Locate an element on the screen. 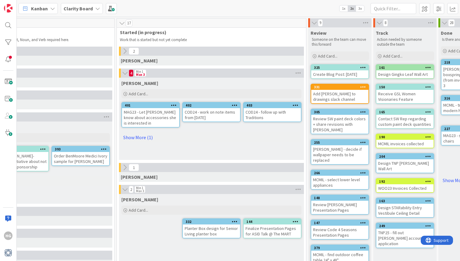 The width and height of the screenshot is (460, 261). div: 266 is located at coordinates (341, 173).